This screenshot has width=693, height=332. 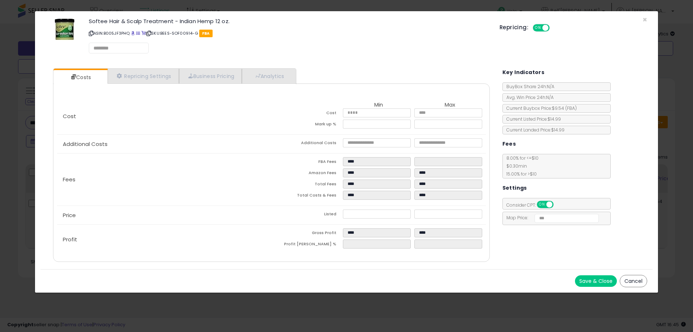 I want to click on p: Price, so click(x=164, y=215).